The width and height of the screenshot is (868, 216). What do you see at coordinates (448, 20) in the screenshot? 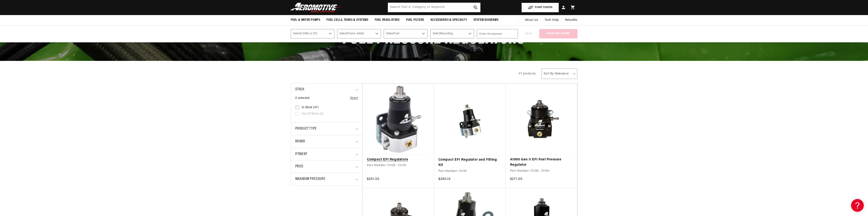
I see `span: Accessories & Specialty` at bounding box center [448, 20].